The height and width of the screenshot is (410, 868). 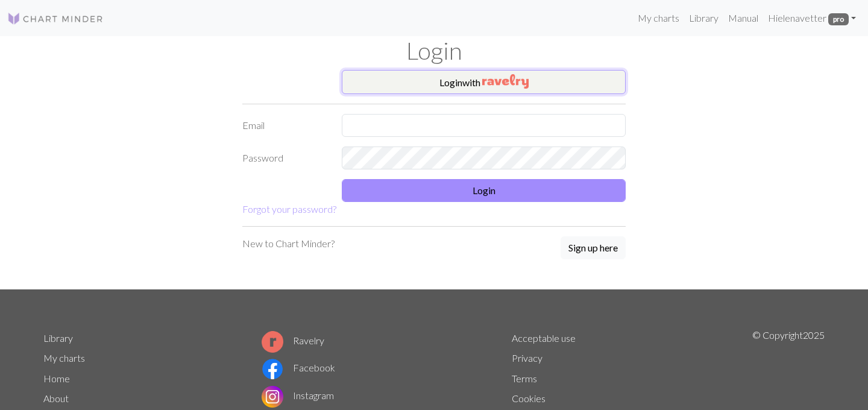 What do you see at coordinates (812, 18) in the screenshot?
I see `a: Hielenavetter pro` at bounding box center [812, 18].